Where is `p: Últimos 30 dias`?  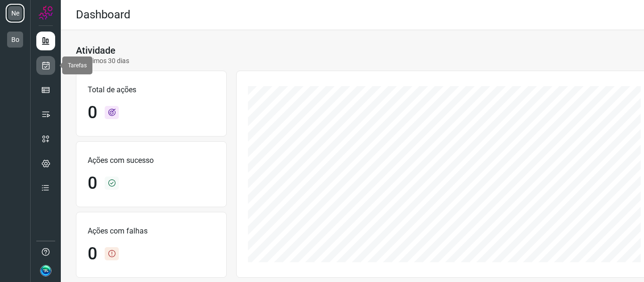
p: Últimos 30 dias is located at coordinates (102, 60).